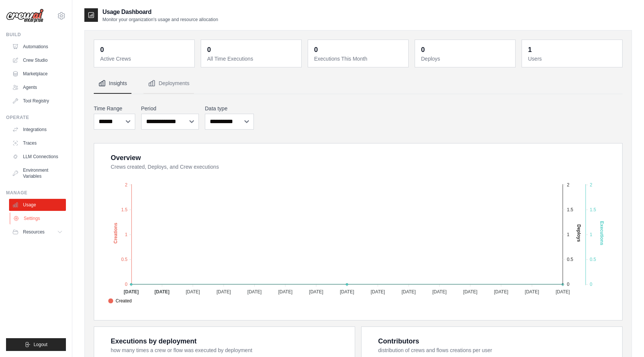 The image size is (644, 357). Describe the element at coordinates (160, 12) in the screenshot. I see `h2: Usage Dashboard` at that location.